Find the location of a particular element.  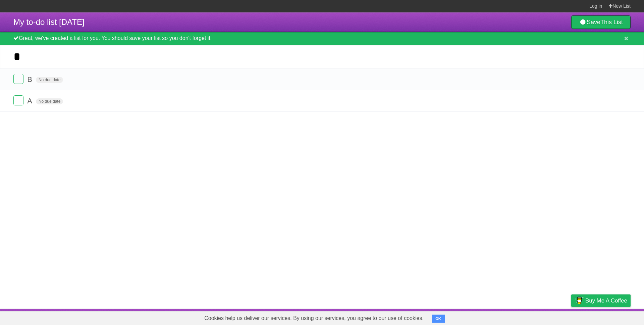

a: SaveThis List is located at coordinates (601, 22).